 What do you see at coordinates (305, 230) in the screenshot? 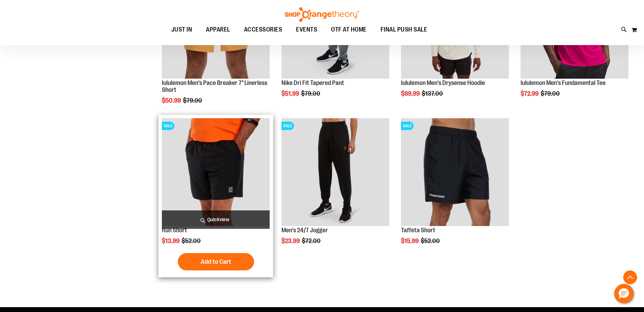
I see `a: Men's 24/7 Jogger` at bounding box center [305, 230].